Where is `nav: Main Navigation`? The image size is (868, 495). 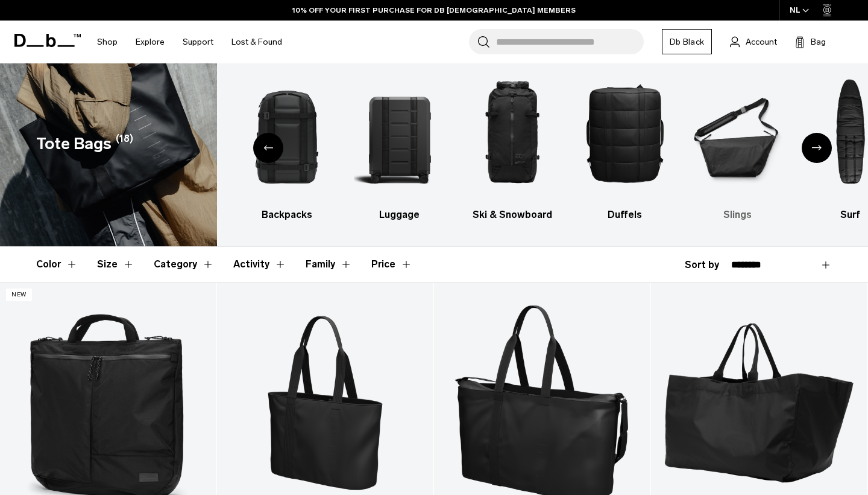
nav: Main Navigation is located at coordinates (189, 42).